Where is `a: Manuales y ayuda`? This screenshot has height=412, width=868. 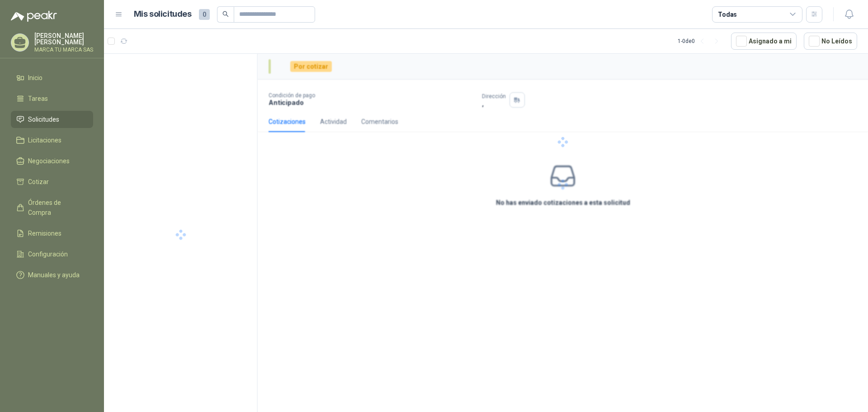
a: Manuales y ayuda is located at coordinates (52, 275).